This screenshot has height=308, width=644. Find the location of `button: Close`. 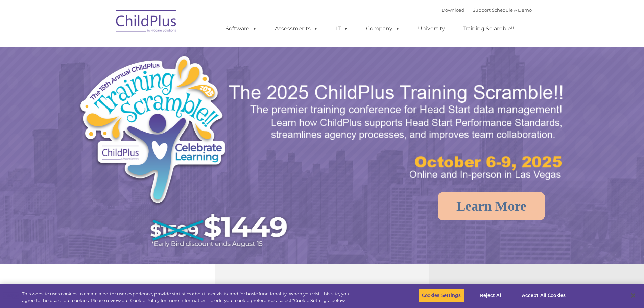

button: Close is located at coordinates (633, 296).